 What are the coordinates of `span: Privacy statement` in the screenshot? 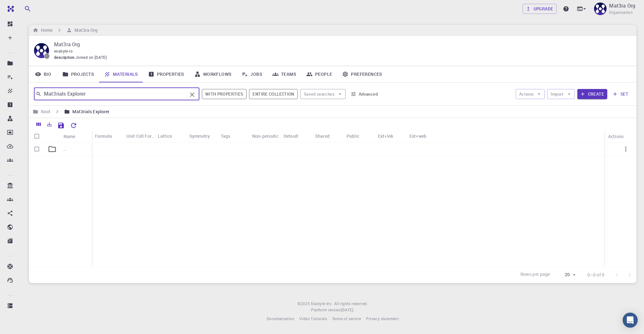 It's located at (382, 319).